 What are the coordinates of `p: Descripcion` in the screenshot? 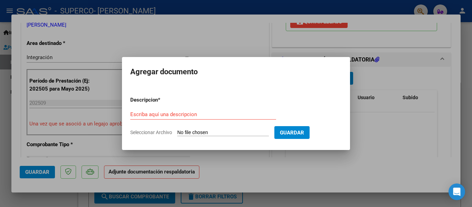 It's located at (162, 100).